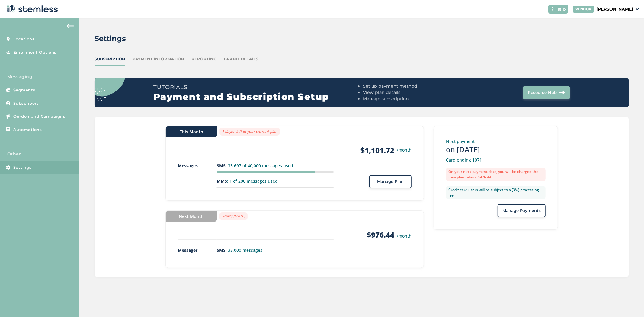 The width and height of the screenshot is (644, 317). Describe the element at coordinates (191, 132) in the screenshot. I see `div: This Month` at that location.